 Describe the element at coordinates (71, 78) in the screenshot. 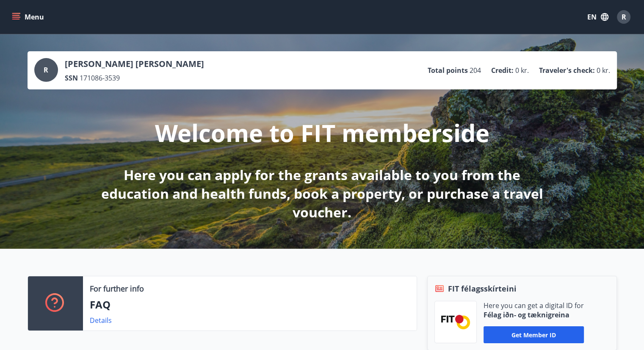

I see `p: SSN` at that location.